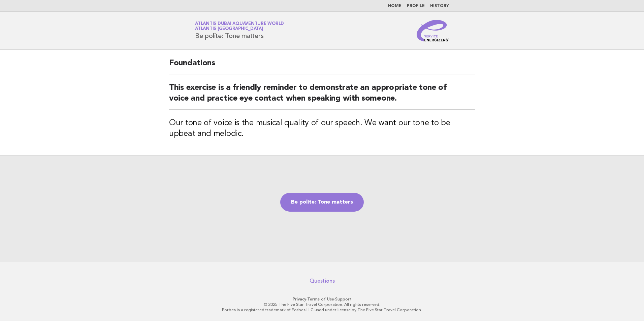  I want to click on img: Service Energizers, so click(432, 31).